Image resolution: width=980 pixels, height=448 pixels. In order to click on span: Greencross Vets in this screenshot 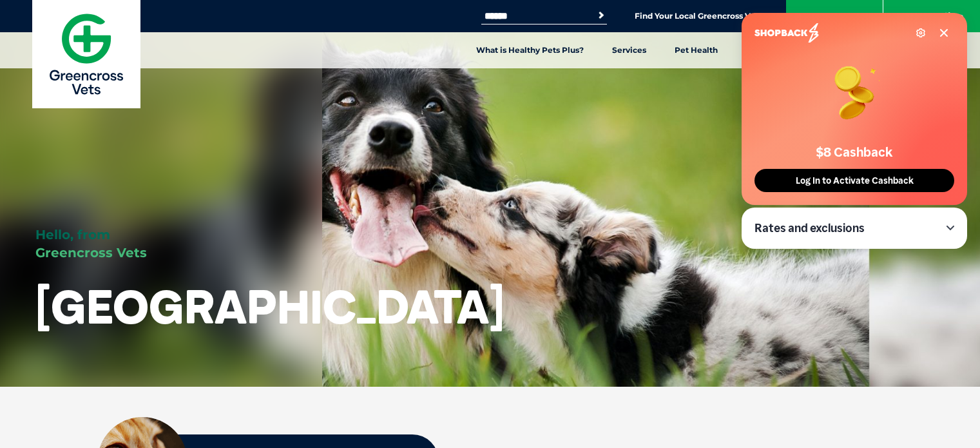, I will do `click(91, 252)`.